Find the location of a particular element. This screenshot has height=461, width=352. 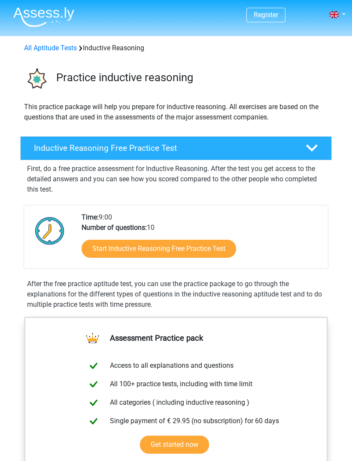

img: Assessly is located at coordinates (44, 17).